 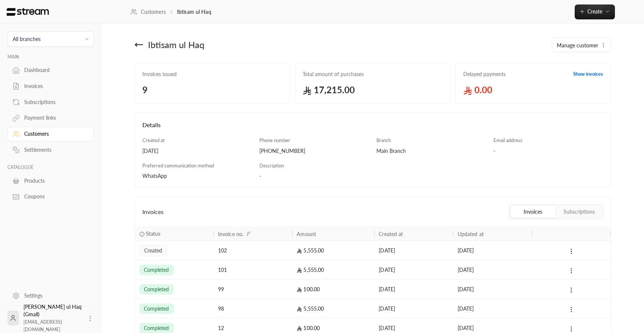 What do you see at coordinates (51, 57) in the screenshot?
I see `p: MAIN` at bounding box center [51, 57].